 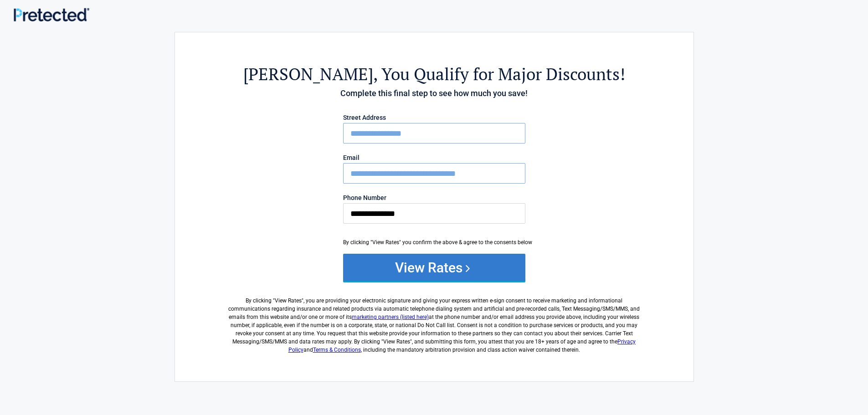 What do you see at coordinates (51, 14) in the screenshot?
I see `img: Main Logo` at bounding box center [51, 14].